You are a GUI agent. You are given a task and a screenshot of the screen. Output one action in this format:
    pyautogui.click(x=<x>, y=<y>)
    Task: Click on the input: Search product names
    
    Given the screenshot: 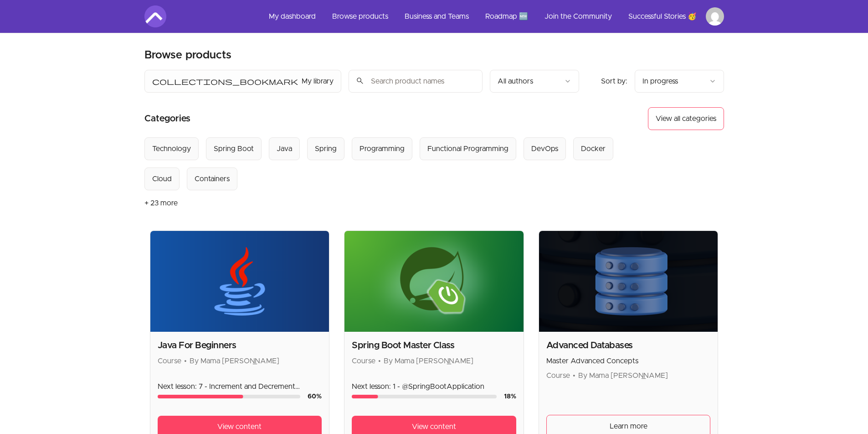 What is the action you would take?
    pyautogui.click(x=415, y=81)
    